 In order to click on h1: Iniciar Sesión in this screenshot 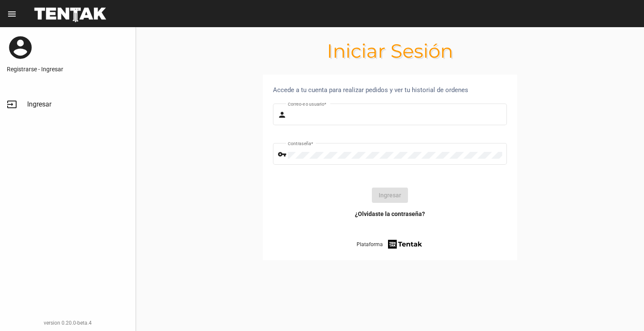, I will do `click(390, 51)`.